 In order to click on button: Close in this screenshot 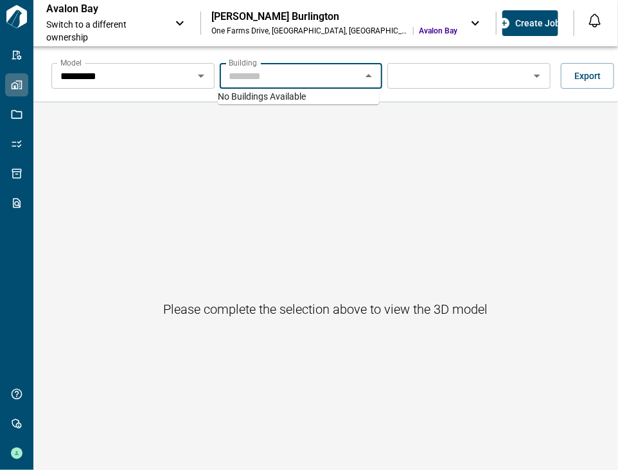, I will do `click(369, 76)`.